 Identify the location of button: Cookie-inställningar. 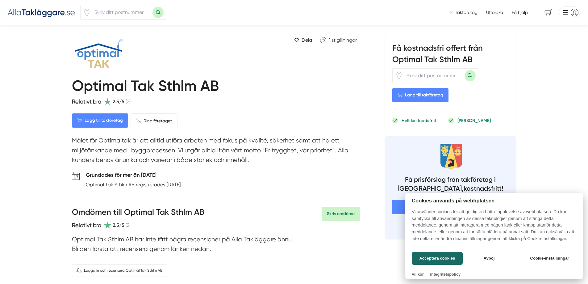
(549, 258).